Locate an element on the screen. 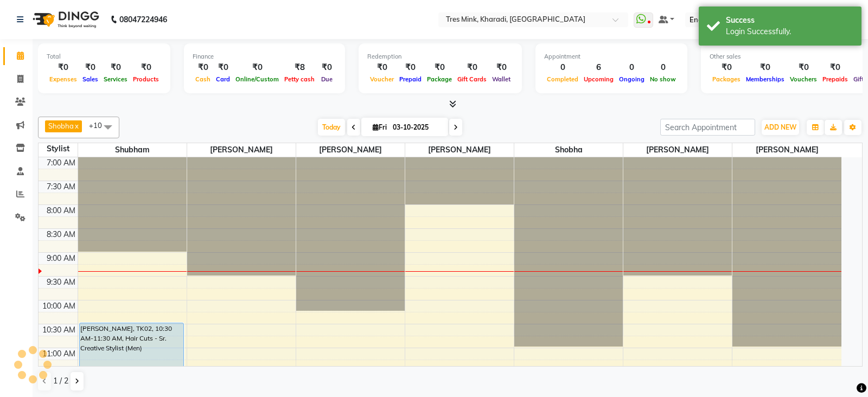 The height and width of the screenshot is (397, 868). a: x is located at coordinates (76, 126).